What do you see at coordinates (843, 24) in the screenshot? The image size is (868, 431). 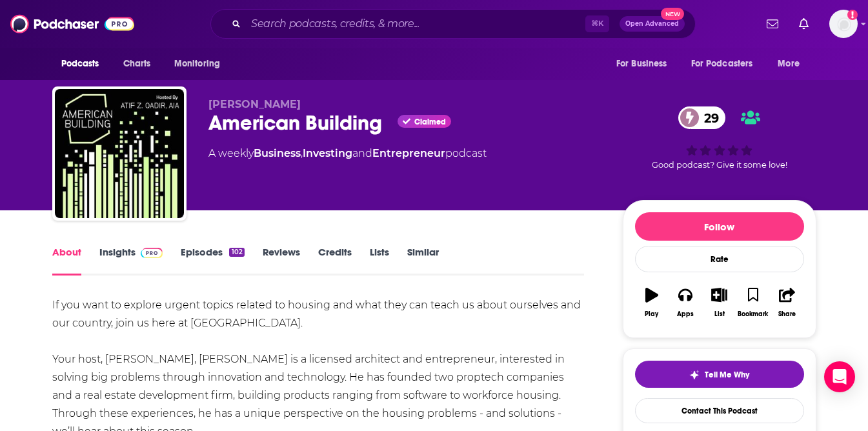 I see `img: User Profile` at bounding box center [843, 24].